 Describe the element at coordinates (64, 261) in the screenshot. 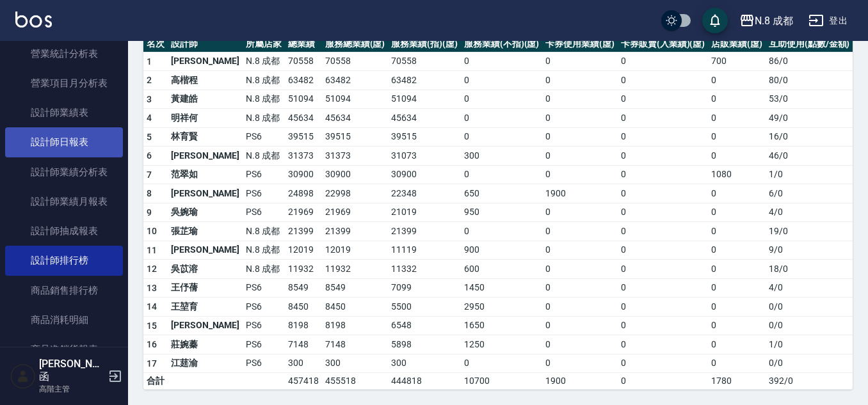

I see `a: 設計師排行榜` at that location.